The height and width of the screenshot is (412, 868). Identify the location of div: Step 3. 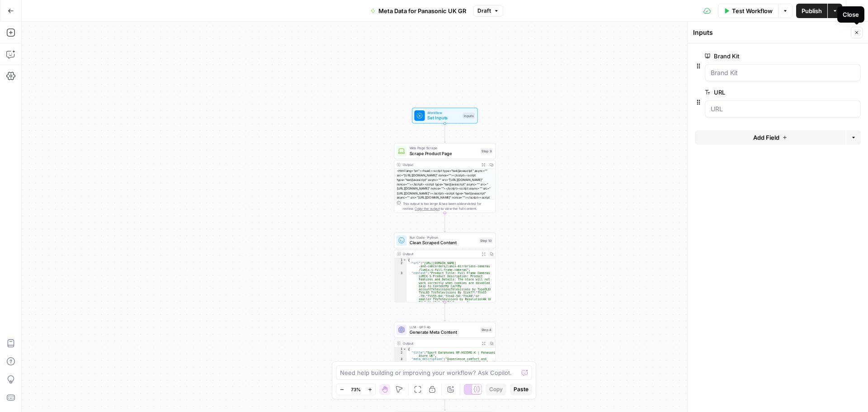
(486, 151).